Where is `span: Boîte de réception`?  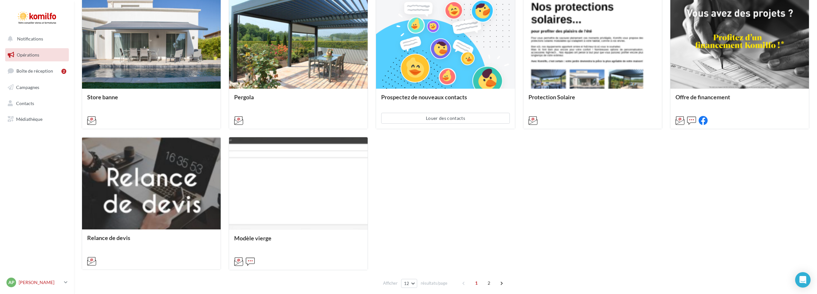 span: Boîte de réception is located at coordinates (35, 71).